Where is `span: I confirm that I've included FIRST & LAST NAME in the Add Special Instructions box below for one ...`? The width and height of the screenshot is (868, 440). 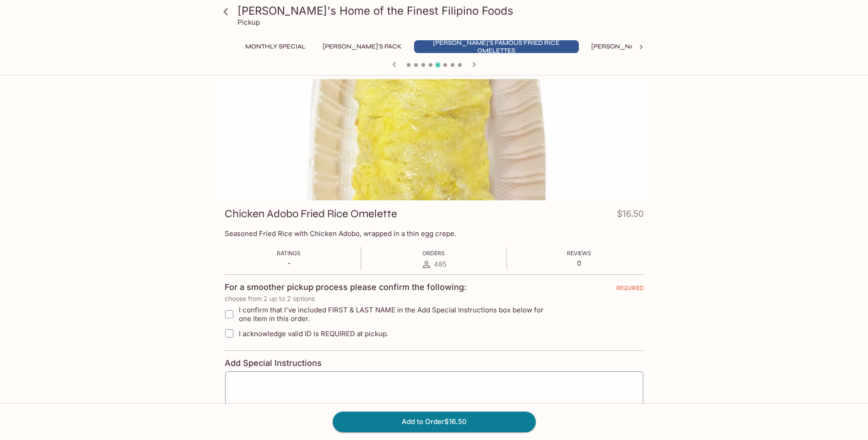
span: I confirm that I've included FIRST & LAST NAME in the Add Special Instructions box below for one ... is located at coordinates (397, 314).